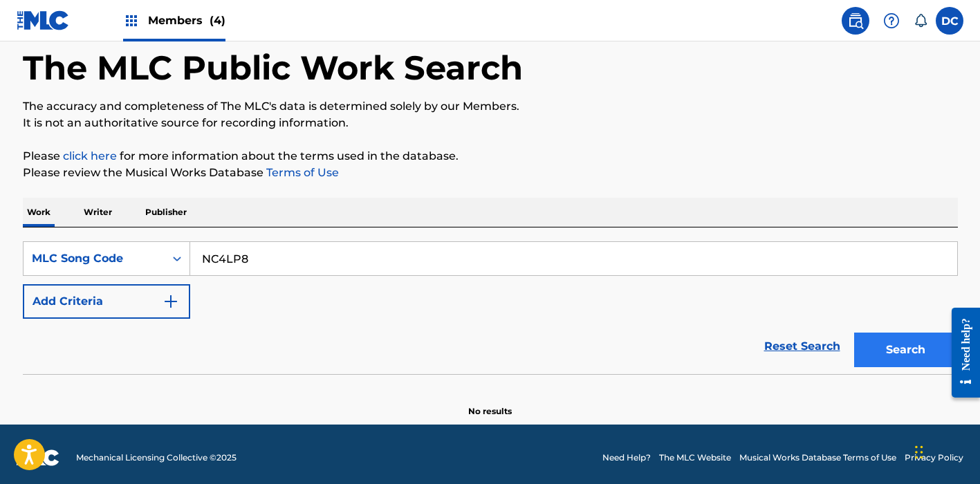 This screenshot has width=980, height=484. I want to click on div: Help, so click(891, 21).